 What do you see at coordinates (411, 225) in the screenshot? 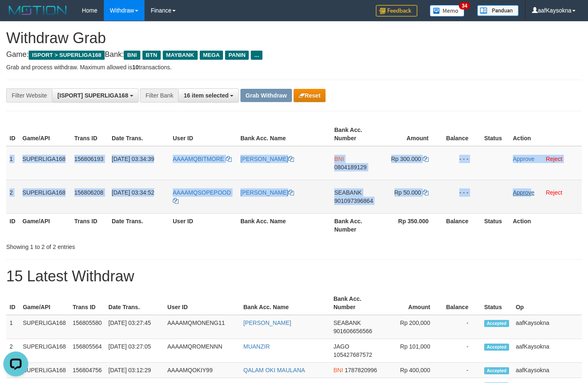
I see `th: Rp 350.000` at bounding box center [411, 225].